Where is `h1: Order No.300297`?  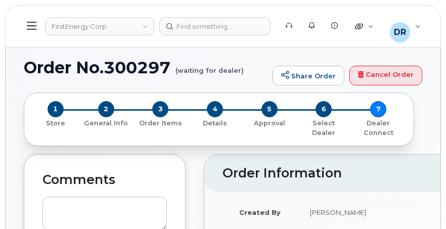 h1: Order No.300297 is located at coordinates (146, 67).